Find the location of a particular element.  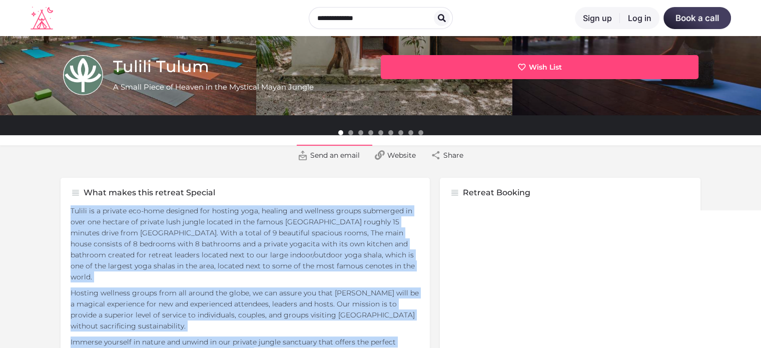

span: Share is located at coordinates (453, 155).